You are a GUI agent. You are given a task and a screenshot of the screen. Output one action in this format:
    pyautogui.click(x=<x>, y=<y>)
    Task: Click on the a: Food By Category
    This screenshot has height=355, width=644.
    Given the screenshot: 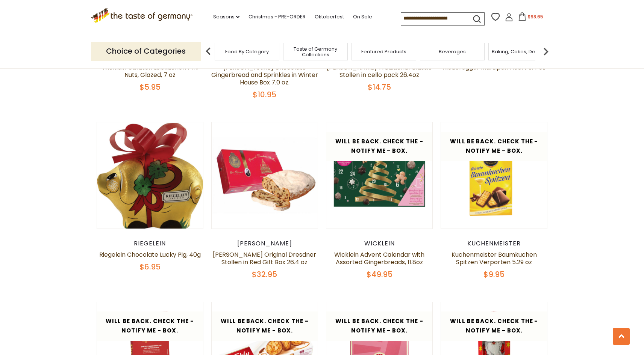 What is the action you would take?
    pyautogui.click(x=247, y=52)
    